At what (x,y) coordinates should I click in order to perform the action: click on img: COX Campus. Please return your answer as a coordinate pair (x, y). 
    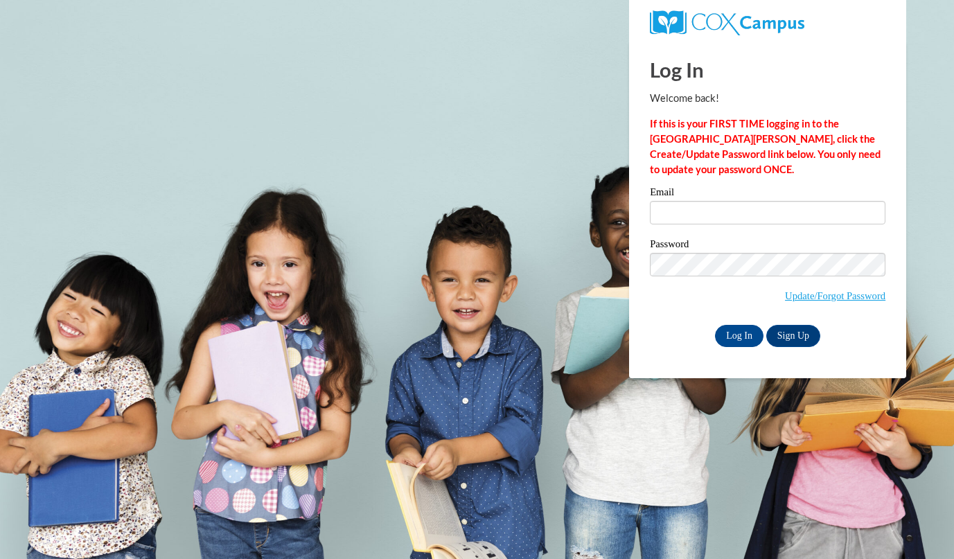
    Looking at the image, I should click on (726, 23).